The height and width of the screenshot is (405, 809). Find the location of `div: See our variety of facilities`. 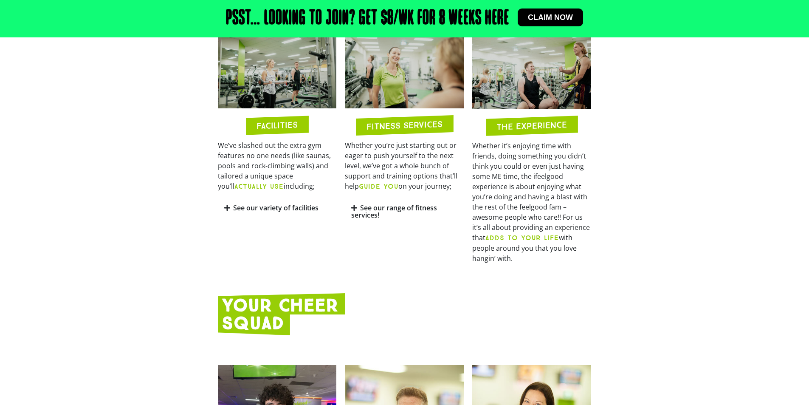

div: See our variety of facilities is located at coordinates (277, 208).